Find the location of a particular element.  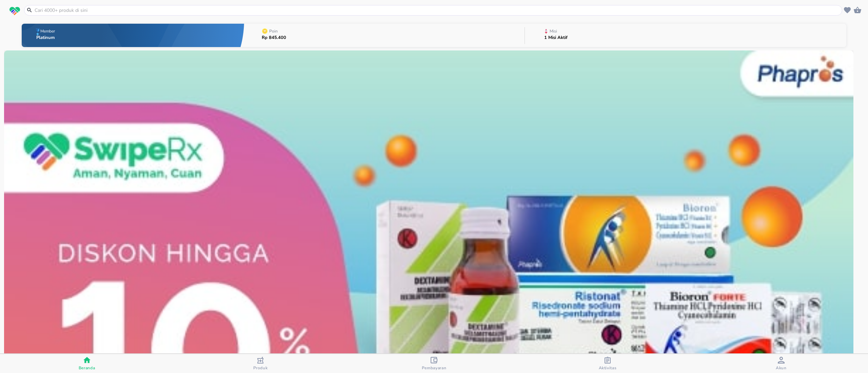

button: Produk is located at coordinates (261, 363).